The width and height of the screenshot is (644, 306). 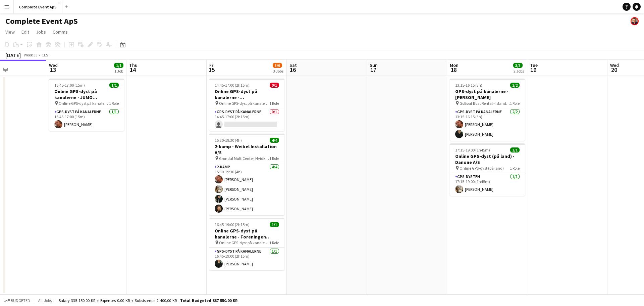 I want to click on h1: Complete Event ApS, so click(x=42, y=21).